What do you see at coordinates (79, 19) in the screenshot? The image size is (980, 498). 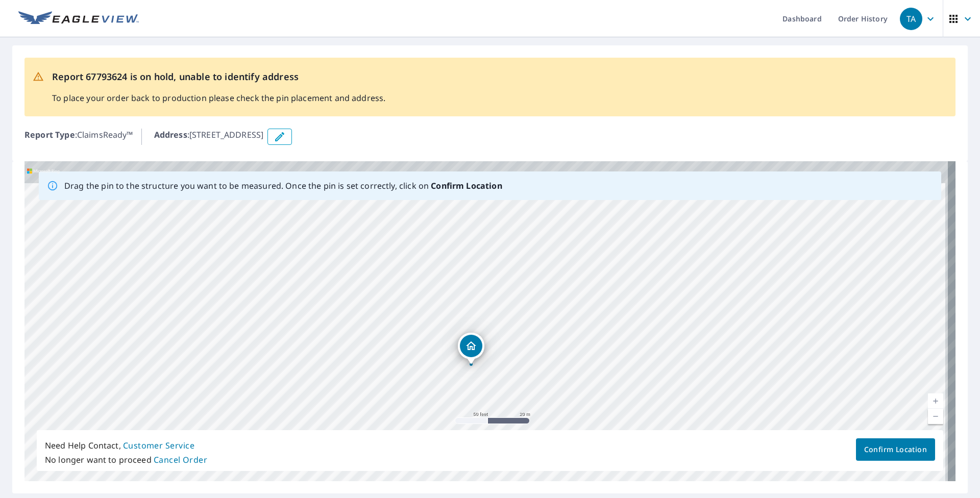 I see `img: EV Logo` at bounding box center [79, 19].